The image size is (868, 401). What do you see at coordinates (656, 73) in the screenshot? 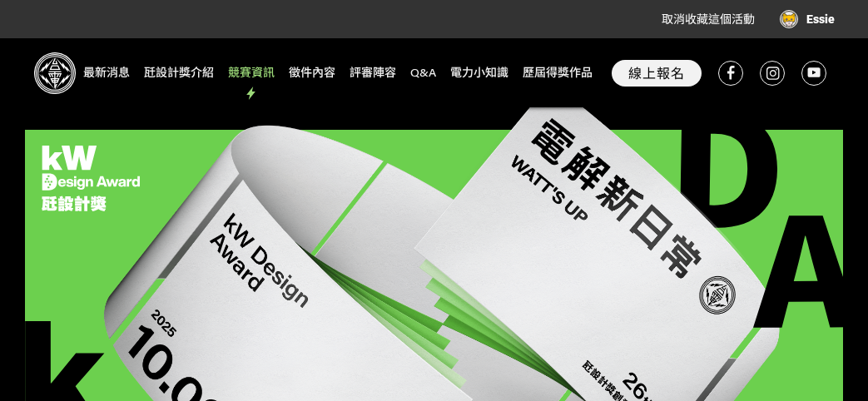
I see `span: 線上報名` at bounding box center [656, 73].